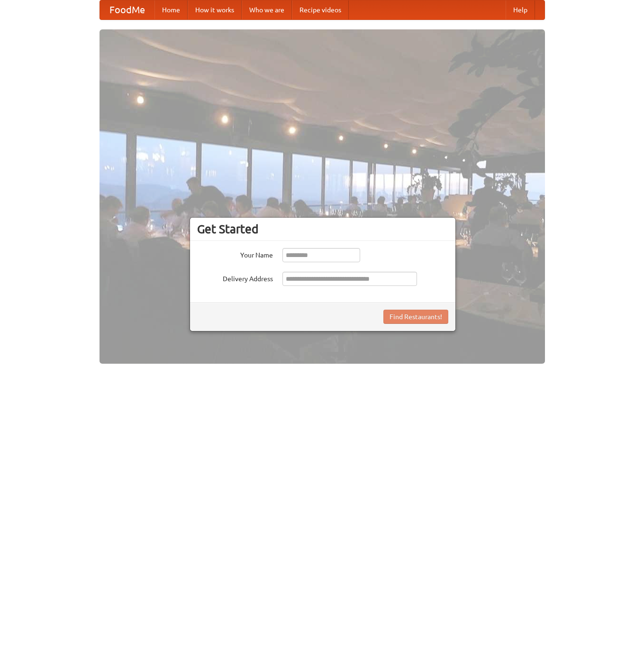 Image resolution: width=644 pixels, height=671 pixels. What do you see at coordinates (267, 10) in the screenshot?
I see `a: Who we are` at bounding box center [267, 10].